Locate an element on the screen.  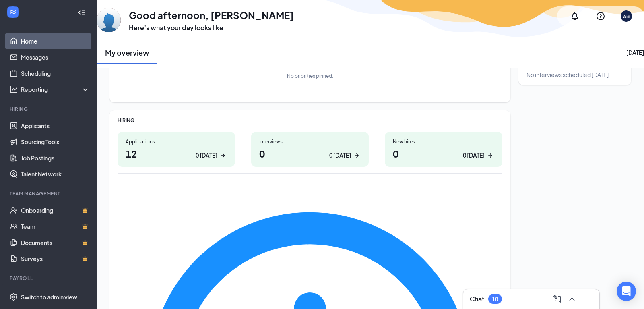
svg: Analysis is located at coordinates (14, 90).